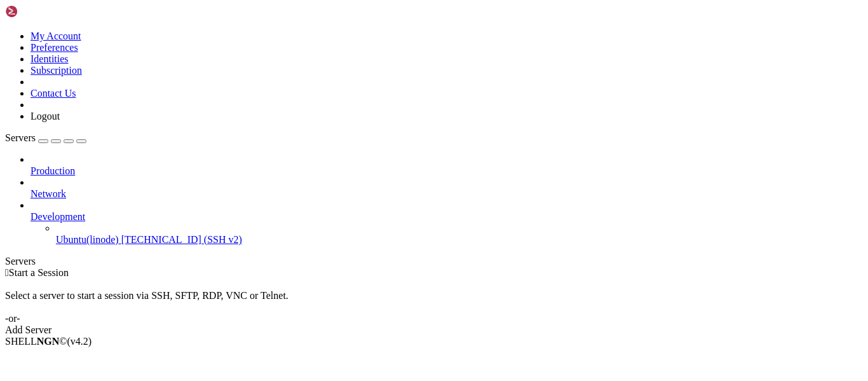 This screenshot has width=868, height=381. Describe the element at coordinates (48, 193) in the screenshot. I see `span: Network` at that location.